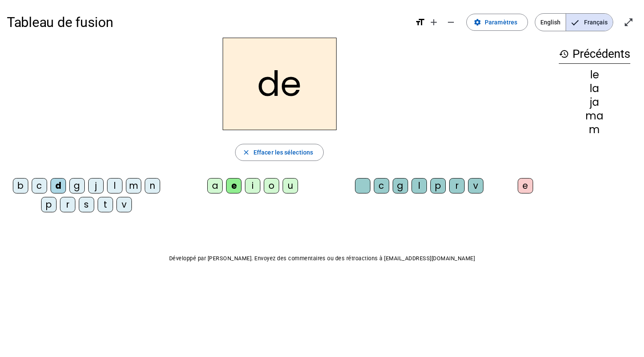 Image resolution: width=644 pixels, height=357 pixels. Describe the element at coordinates (434, 22) in the screenshot. I see `button: Augmenter la taille de la police` at that location.